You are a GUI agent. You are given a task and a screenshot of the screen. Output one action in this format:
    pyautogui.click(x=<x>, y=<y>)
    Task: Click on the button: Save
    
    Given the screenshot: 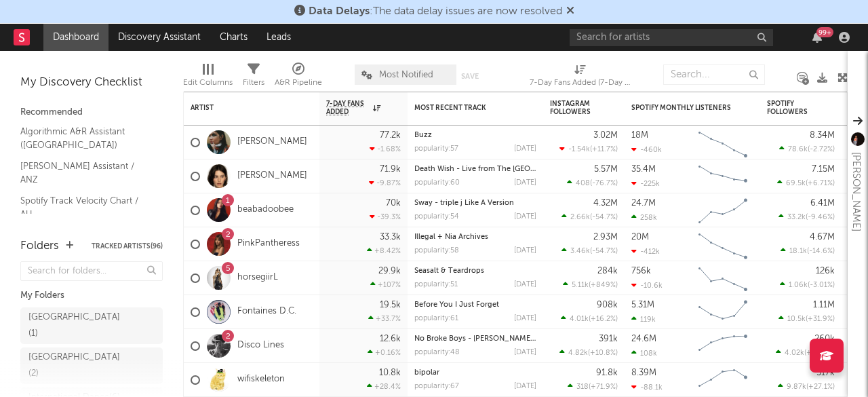 What is the action you would take?
    pyautogui.click(x=470, y=76)
    